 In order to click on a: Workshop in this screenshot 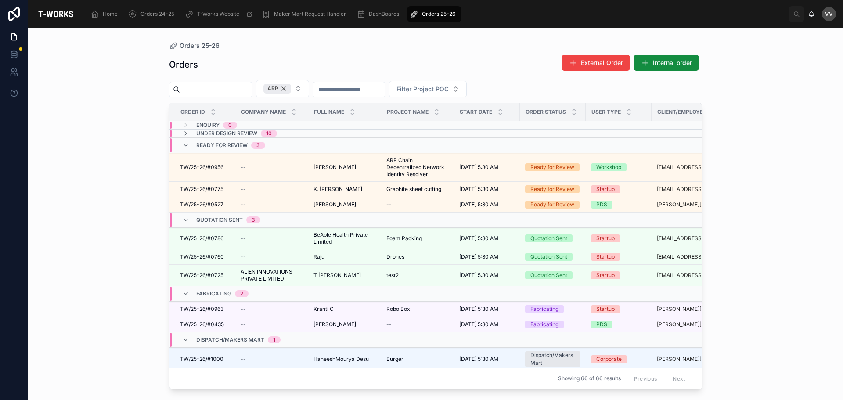, I will do `click(618, 167)`.